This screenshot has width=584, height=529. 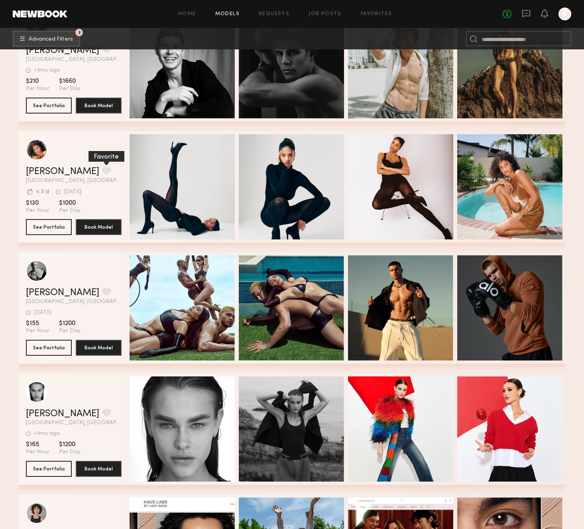 I want to click on a: Models, so click(x=227, y=14).